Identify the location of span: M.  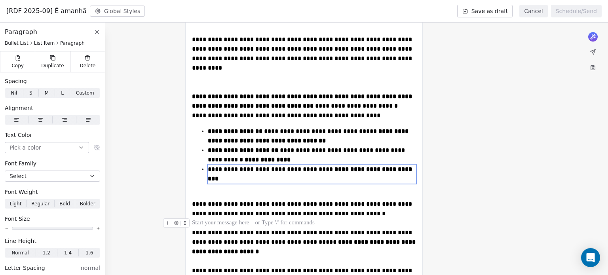
(47, 93).